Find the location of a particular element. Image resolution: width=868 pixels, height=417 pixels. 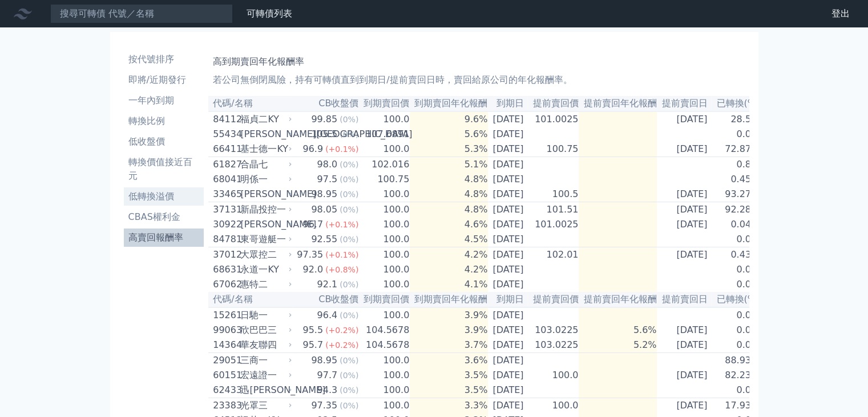

td: 4.2% is located at coordinates (448, 255).